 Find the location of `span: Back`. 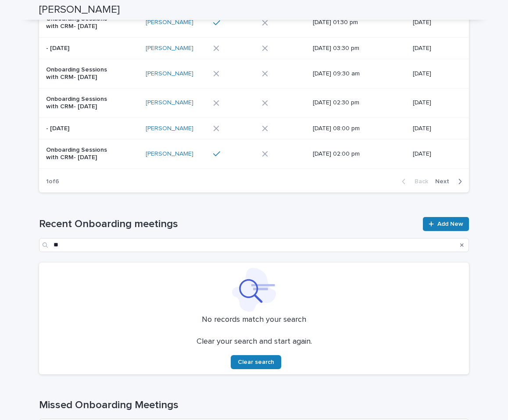

span: Back is located at coordinates (419, 182).